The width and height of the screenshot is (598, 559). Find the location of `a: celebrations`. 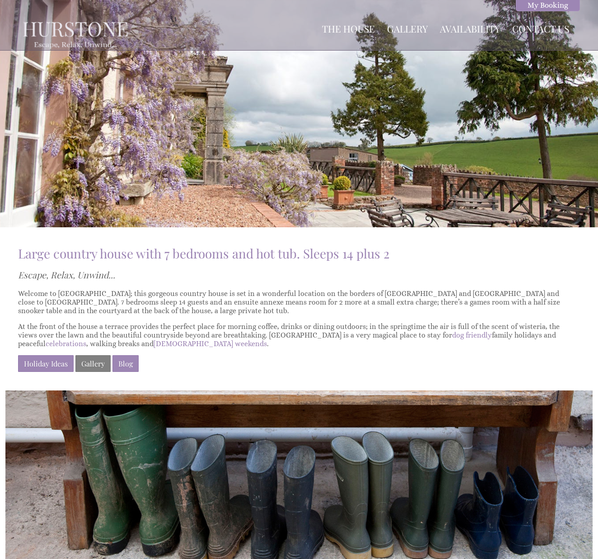

a: celebrations is located at coordinates (66, 343).